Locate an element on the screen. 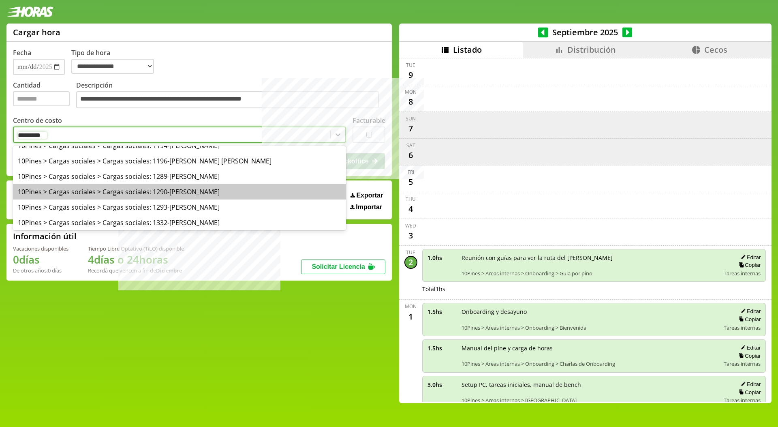  div: Fri is located at coordinates (411, 172).